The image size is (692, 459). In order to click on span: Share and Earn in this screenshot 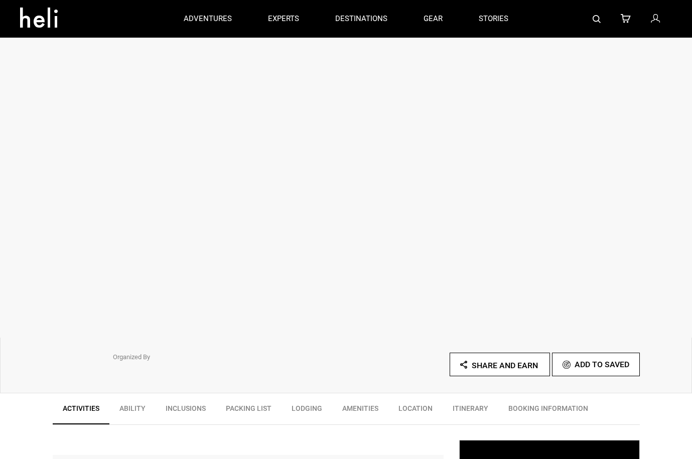, I will do `click(505, 365)`.